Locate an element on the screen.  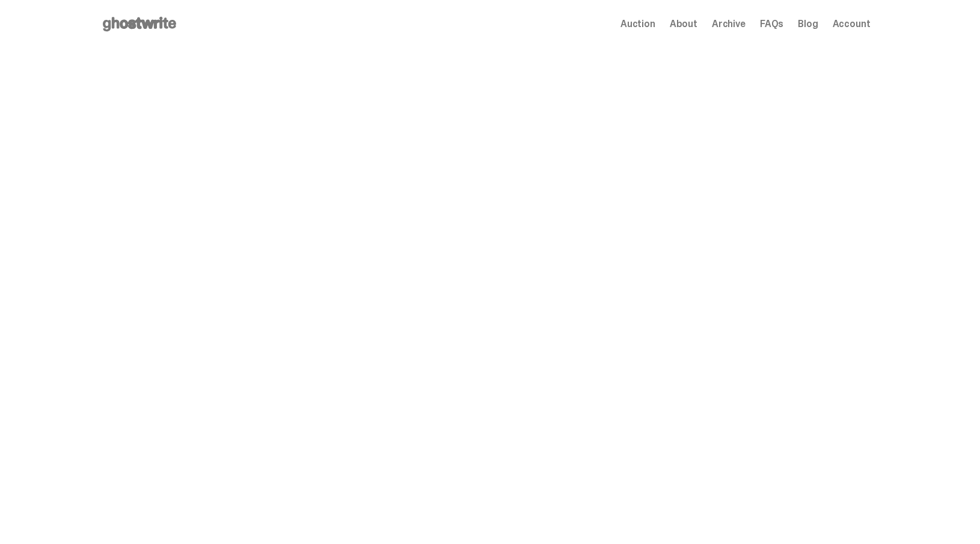
a: About is located at coordinates (683, 24).